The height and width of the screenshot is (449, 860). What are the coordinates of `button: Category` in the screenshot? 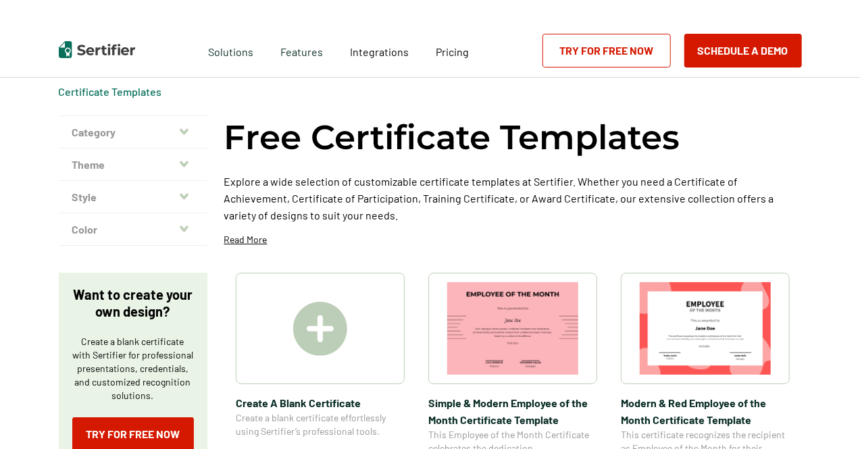 It's located at (133, 132).